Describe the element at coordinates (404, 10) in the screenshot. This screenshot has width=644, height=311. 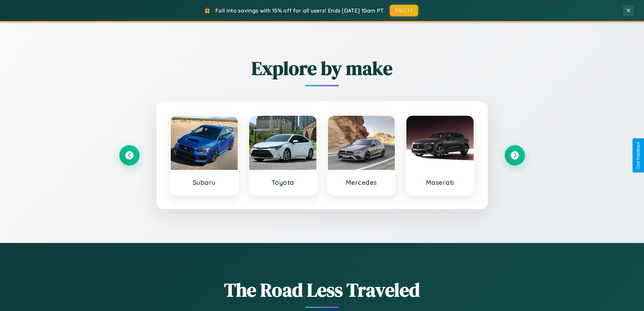
I see `button: FALL15` at that location.